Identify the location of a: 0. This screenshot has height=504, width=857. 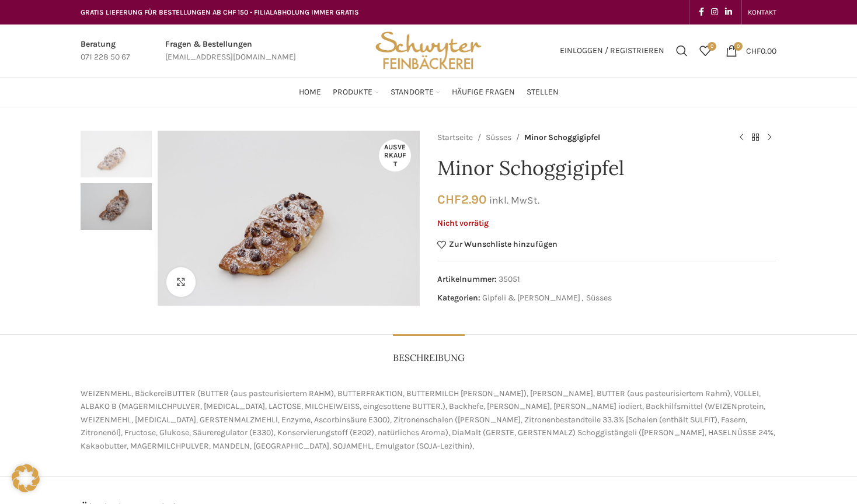
(705, 51).